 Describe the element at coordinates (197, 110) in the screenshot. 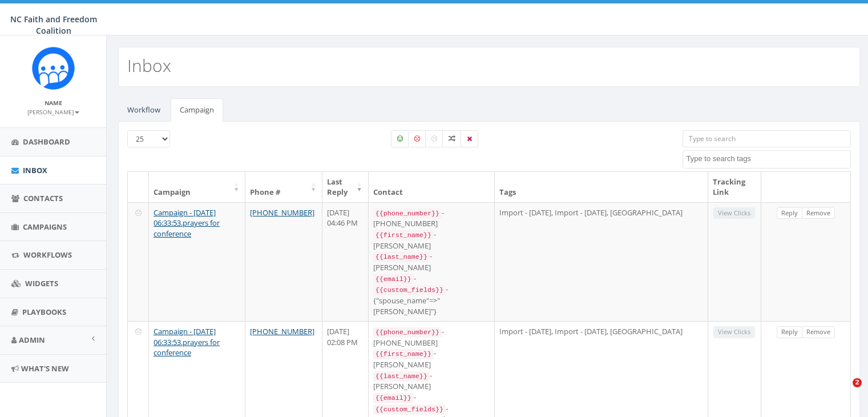

I see `a: Campaign` at that location.